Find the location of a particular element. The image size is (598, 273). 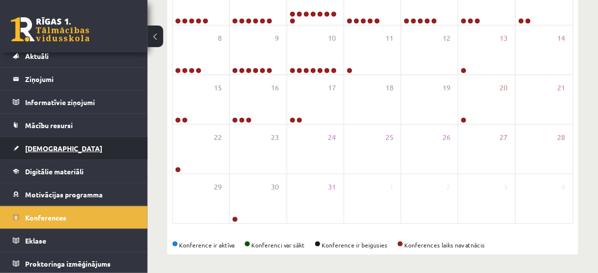

a: Digitālie materiāli is located at coordinates (74, 172).